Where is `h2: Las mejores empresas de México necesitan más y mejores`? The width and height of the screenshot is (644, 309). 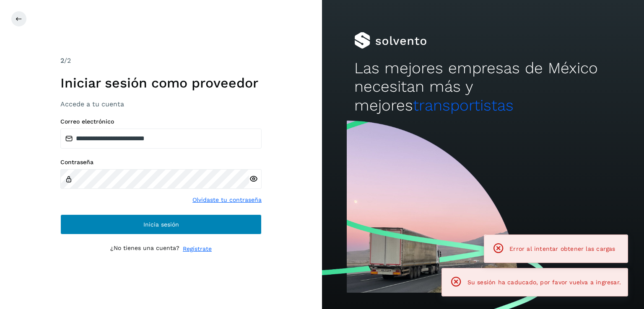
h2: Las mejores empresas de México necesitan más y mejores is located at coordinates (483, 87).